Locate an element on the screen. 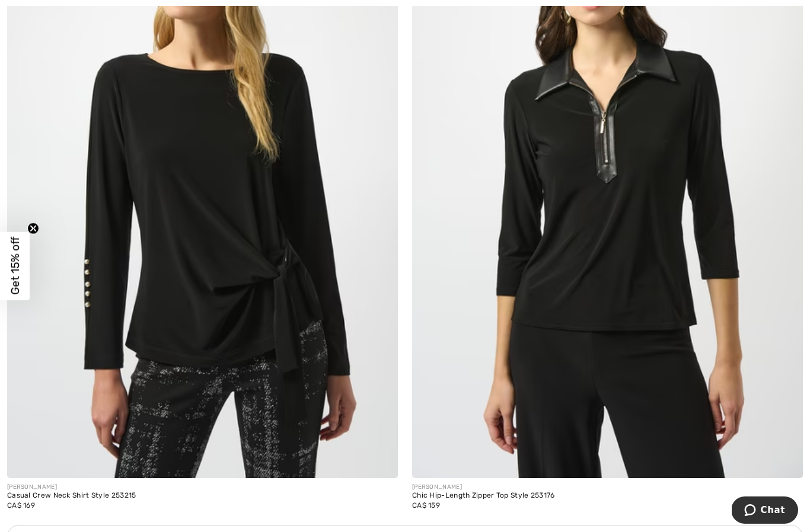  span: CA$ 169 is located at coordinates (21, 506).